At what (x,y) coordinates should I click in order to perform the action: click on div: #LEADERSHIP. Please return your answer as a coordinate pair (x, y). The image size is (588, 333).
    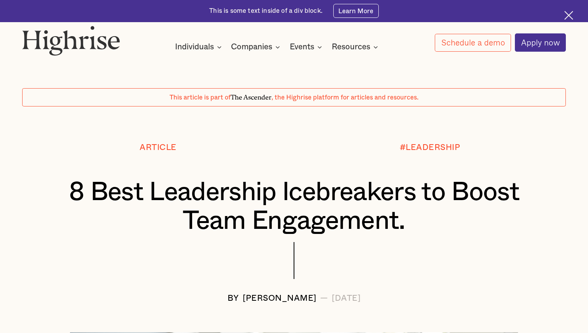
    Looking at the image, I should click on (430, 147).